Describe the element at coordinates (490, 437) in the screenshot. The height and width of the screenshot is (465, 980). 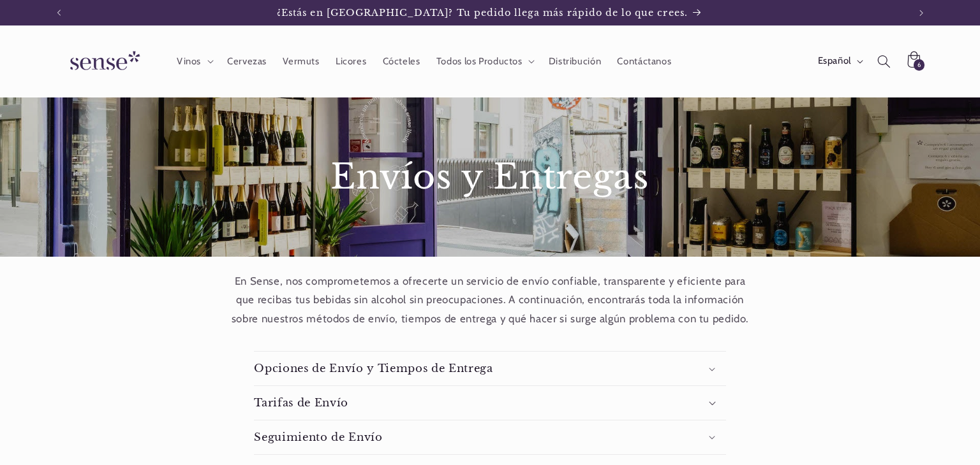
I see `summary: Seguimiento de Envío` at that location.